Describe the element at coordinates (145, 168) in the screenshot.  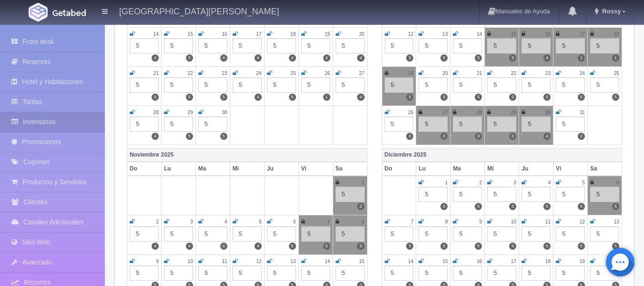
I see `th: Do` at that location.